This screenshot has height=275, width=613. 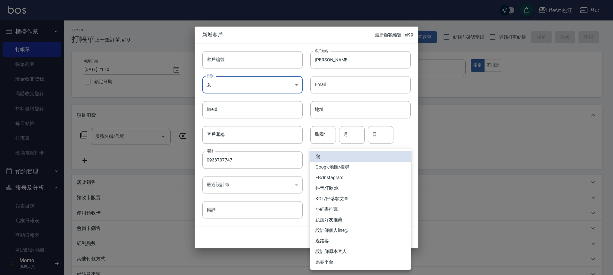 I want to click on li: 設計師原本客人, so click(x=360, y=251).